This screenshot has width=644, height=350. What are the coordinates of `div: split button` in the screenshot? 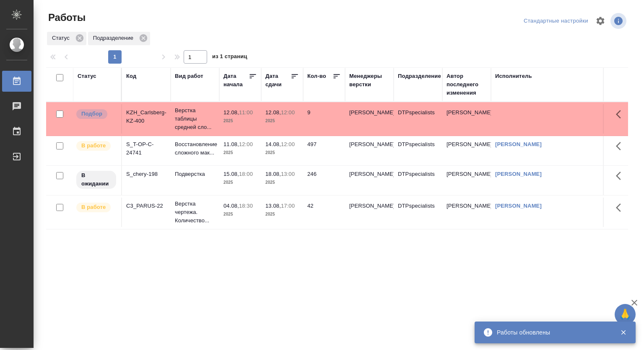 It's located at (555, 21).